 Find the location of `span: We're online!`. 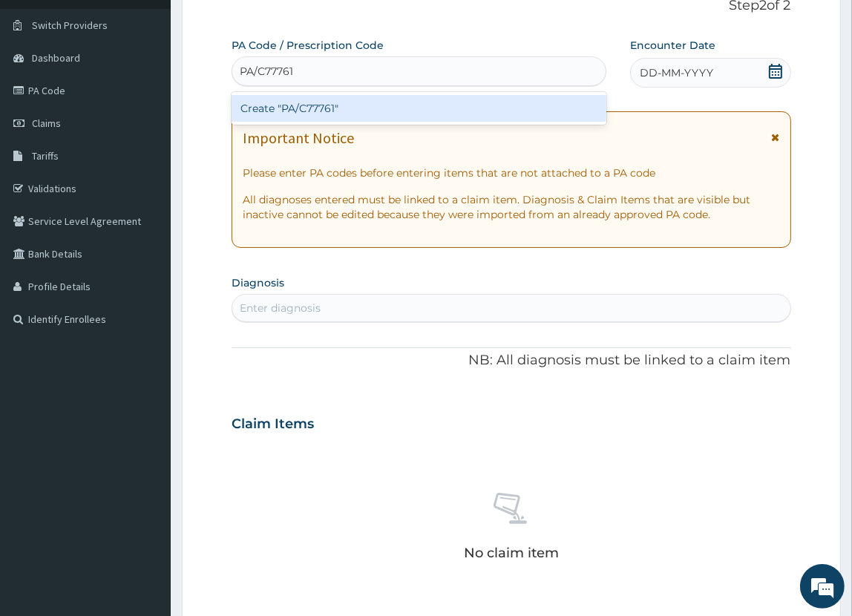

span: We're online! is located at coordinates (145, 262).